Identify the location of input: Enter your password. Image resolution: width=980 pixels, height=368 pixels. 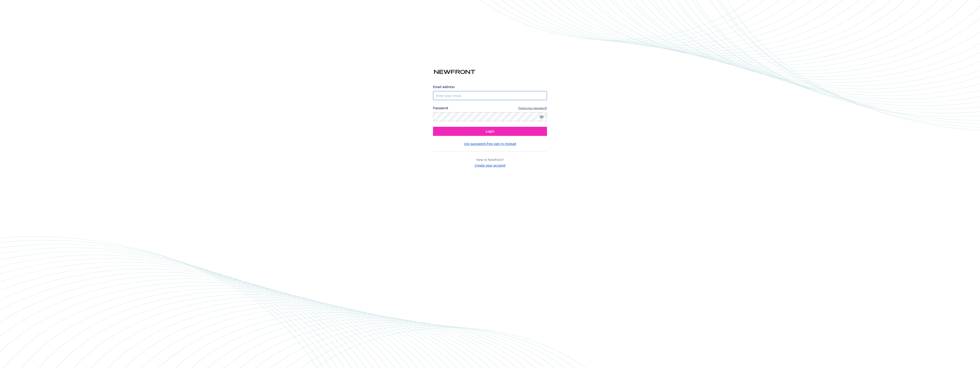
(490, 117).